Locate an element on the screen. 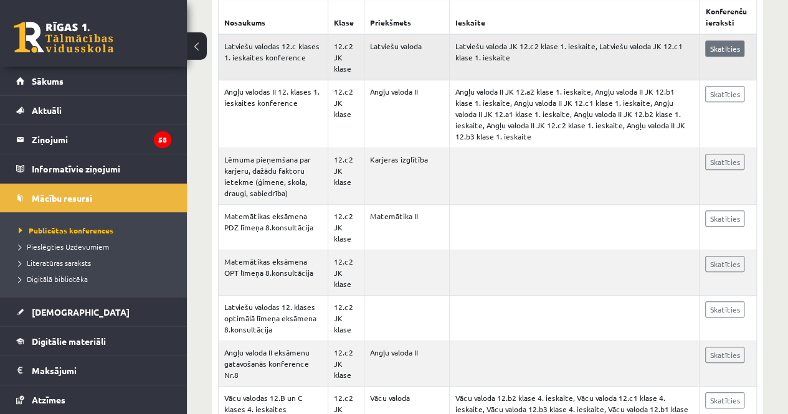 This screenshot has width=788, height=414. span: Literatūras saraksts is located at coordinates (55, 263).